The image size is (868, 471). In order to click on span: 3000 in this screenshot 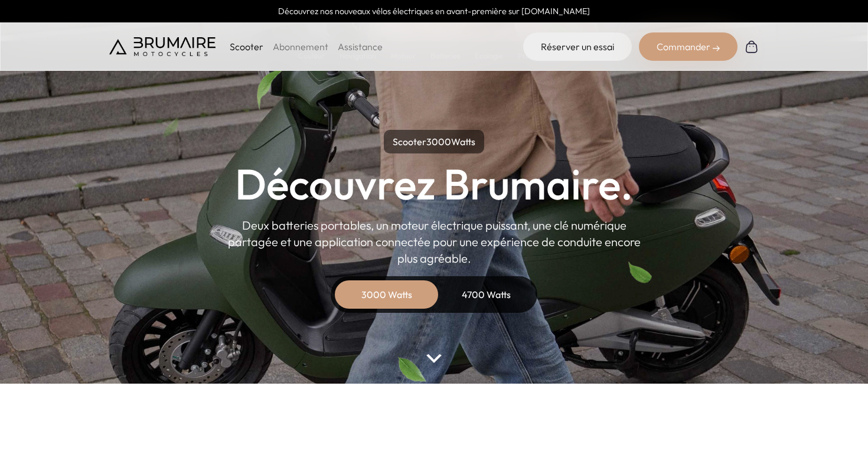, I will do `click(439, 141)`.